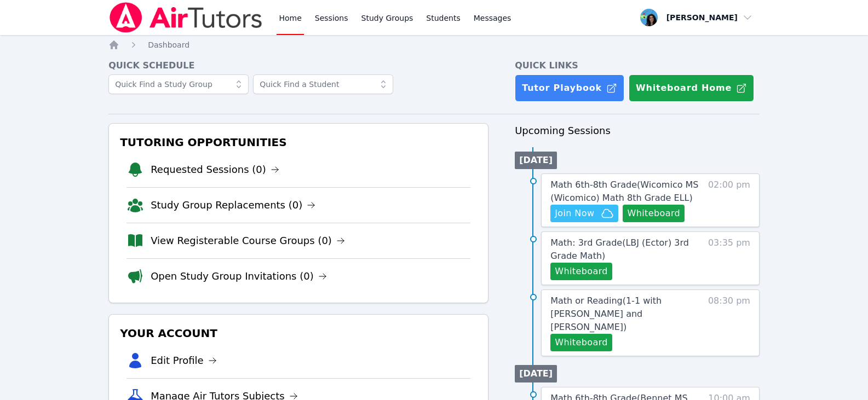 The height and width of the screenshot is (400, 868). I want to click on button: Join Now, so click(585, 213).